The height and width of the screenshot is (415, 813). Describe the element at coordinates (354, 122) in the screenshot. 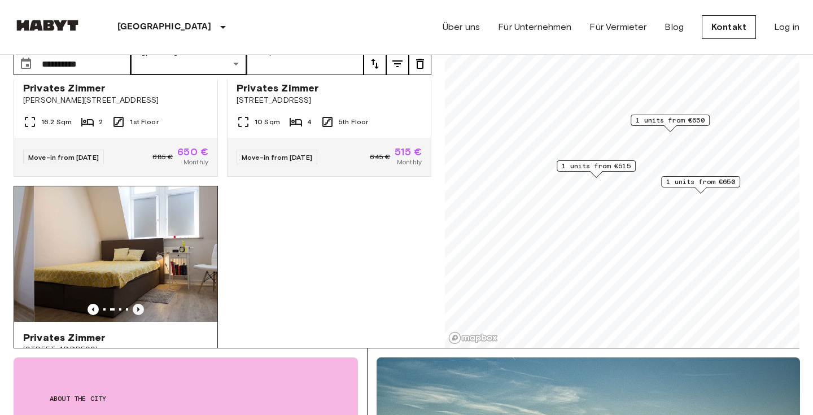

I see `span: 5th Floor` at that location.